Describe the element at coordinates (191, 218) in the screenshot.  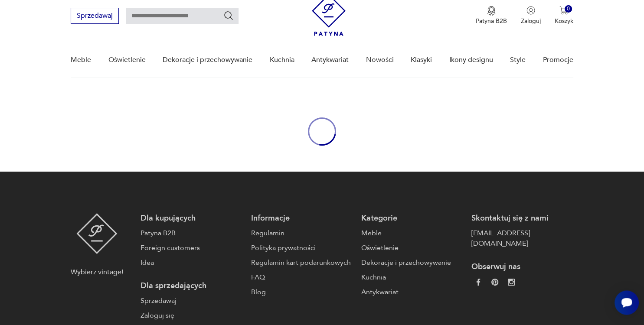
I see `p: Dla kupujących` at that location.